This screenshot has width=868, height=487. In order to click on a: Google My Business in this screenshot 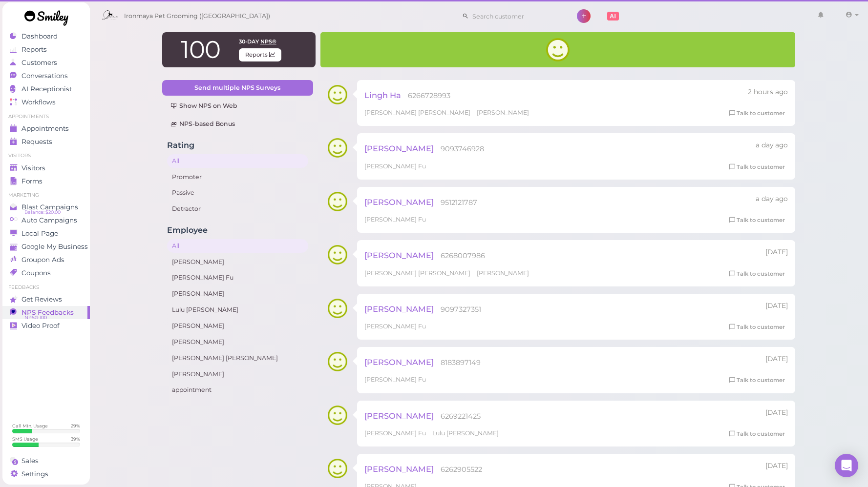, I will do `click(46, 247)`.